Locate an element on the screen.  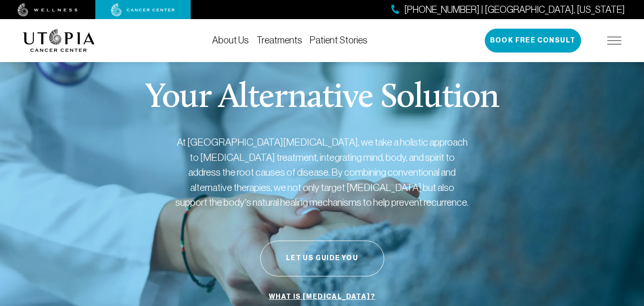
a: Patient Stories is located at coordinates (338, 40).